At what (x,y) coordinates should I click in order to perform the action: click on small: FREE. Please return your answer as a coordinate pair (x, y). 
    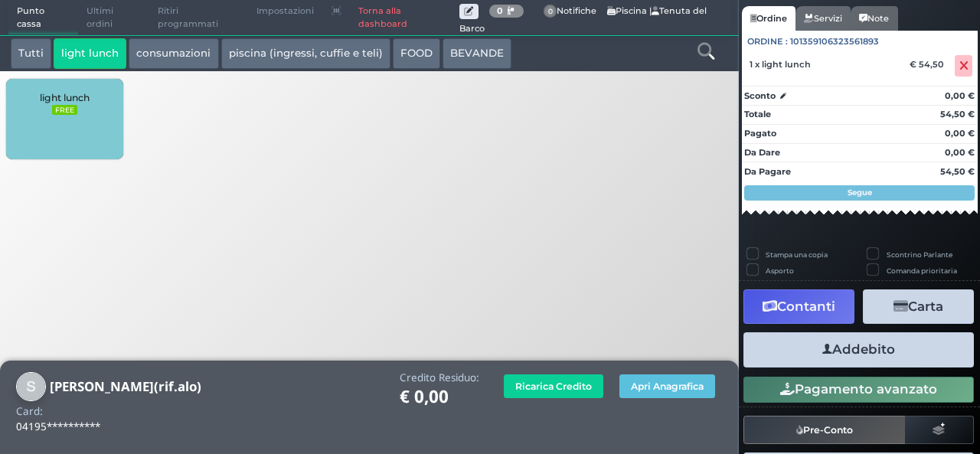
    Looking at the image, I should click on (64, 110).